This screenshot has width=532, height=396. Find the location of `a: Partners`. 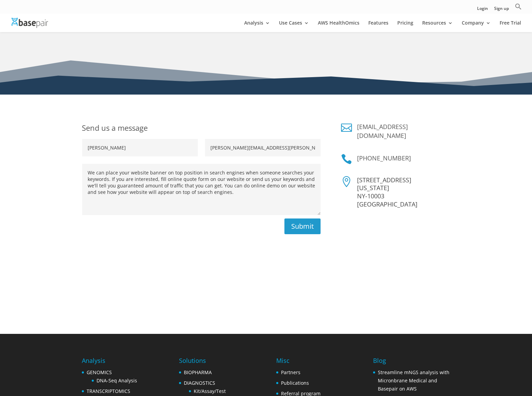

a: Partners is located at coordinates (290, 372).